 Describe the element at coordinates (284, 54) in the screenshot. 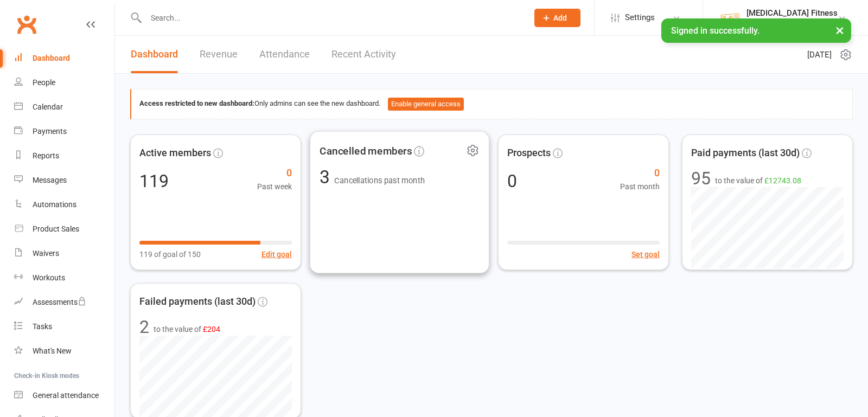

I see `a: Attendance` at that location.